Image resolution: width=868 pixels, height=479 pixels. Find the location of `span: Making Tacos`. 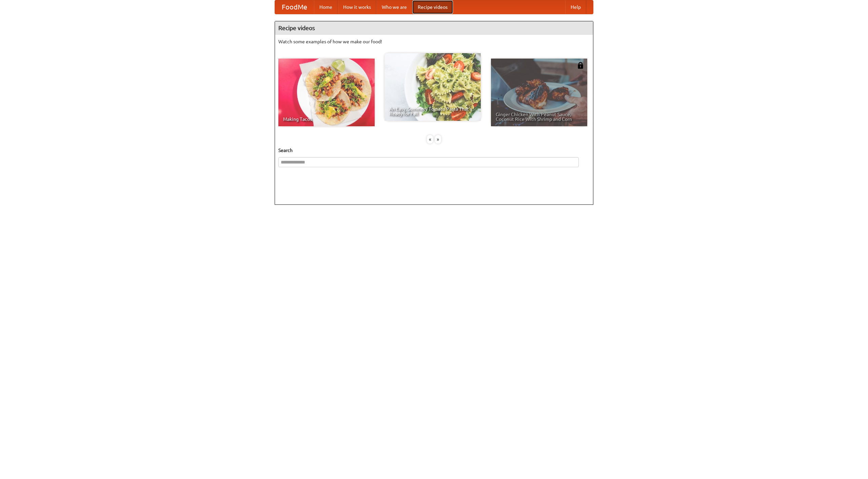

span: Making Tacos is located at coordinates (327, 119).